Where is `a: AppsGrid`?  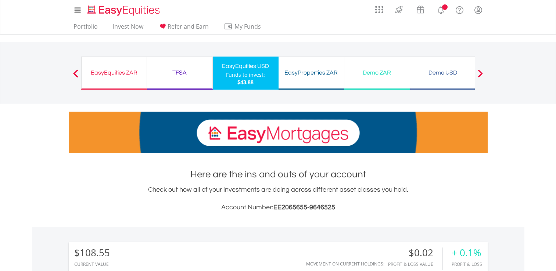 a: AppsGrid is located at coordinates (379, 8).